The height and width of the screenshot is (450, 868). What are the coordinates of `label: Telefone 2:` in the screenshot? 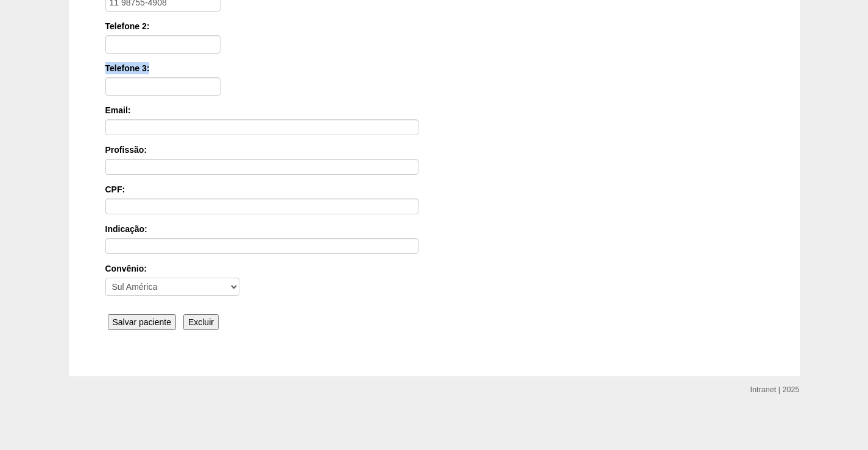 It's located at (434, 26).